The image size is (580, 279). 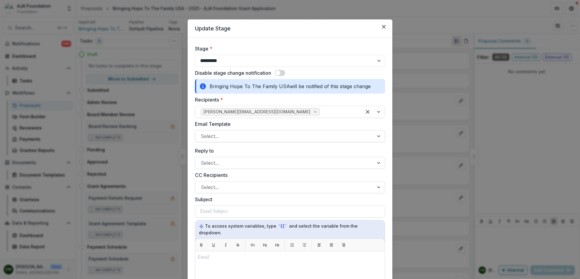 What do you see at coordinates (201, 245) in the screenshot?
I see `button: Bold` at bounding box center [201, 245].